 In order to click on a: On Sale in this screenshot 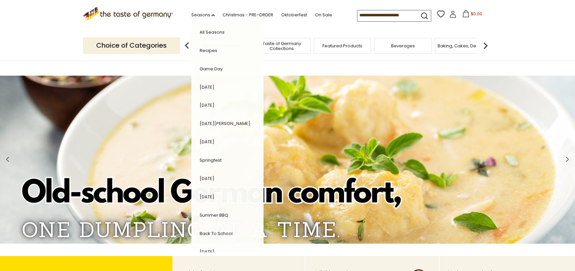, I will do `click(323, 15)`.